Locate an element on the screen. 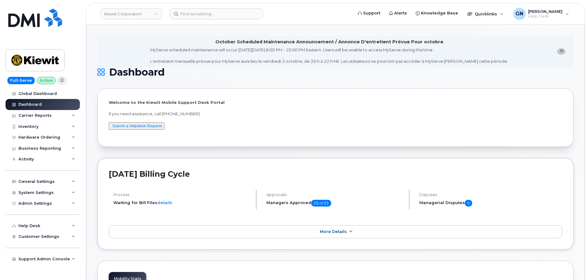 This screenshot has width=588, height=280. p: Welcome to the Kiewit Mobile Support Desk Portal is located at coordinates (336, 102).